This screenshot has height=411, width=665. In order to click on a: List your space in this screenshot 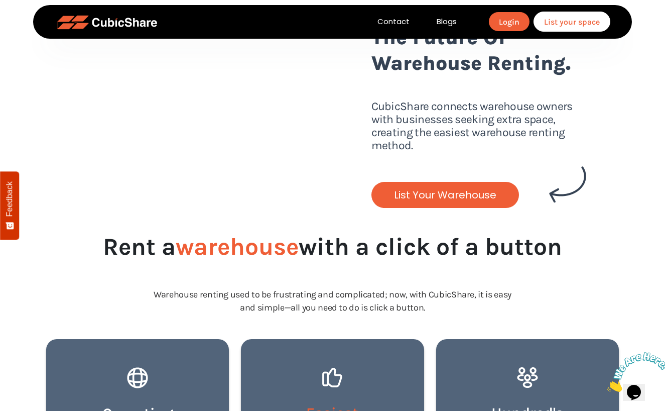, I will do `click(572, 22)`.